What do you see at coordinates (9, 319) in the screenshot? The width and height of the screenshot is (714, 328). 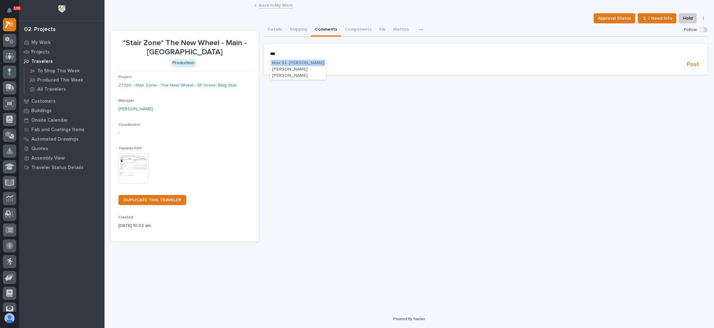 I see `button: users-avatar` at bounding box center [9, 319].